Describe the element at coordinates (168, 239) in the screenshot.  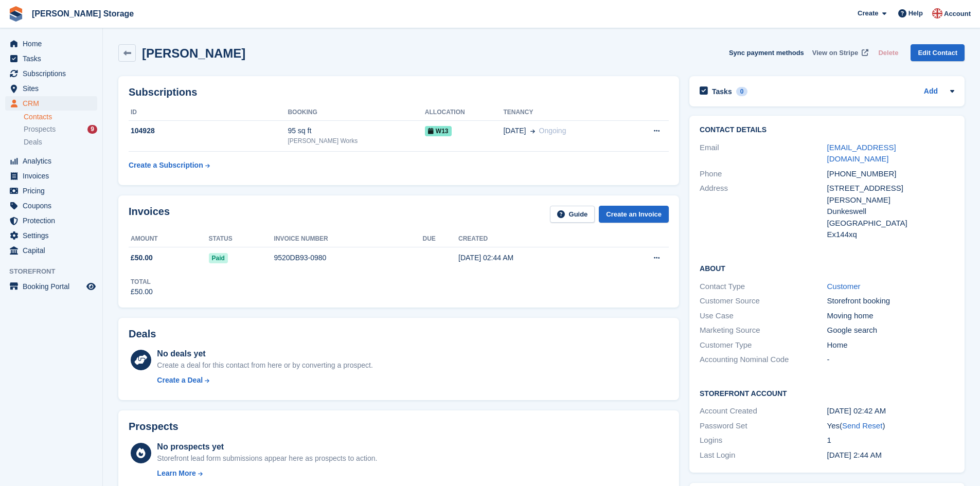
I see `th: Amount` at that location.